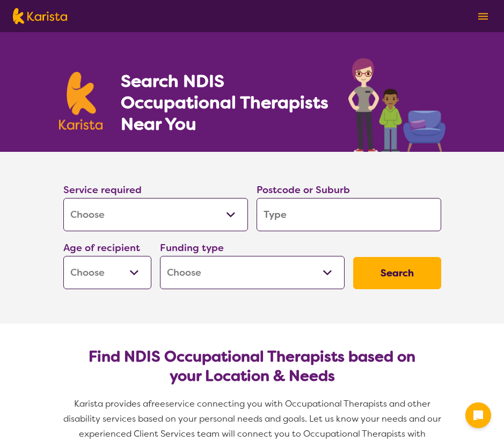  Describe the element at coordinates (348, 215) in the screenshot. I see `input: Type` at that location.